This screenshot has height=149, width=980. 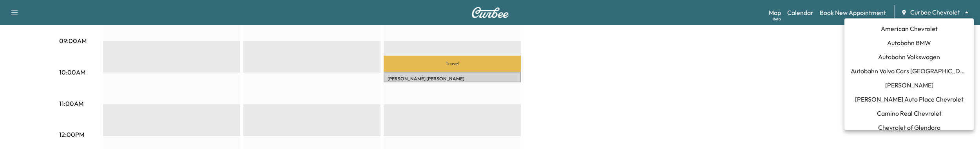 I want to click on span: Camino Real Chevrolet, so click(x=909, y=113).